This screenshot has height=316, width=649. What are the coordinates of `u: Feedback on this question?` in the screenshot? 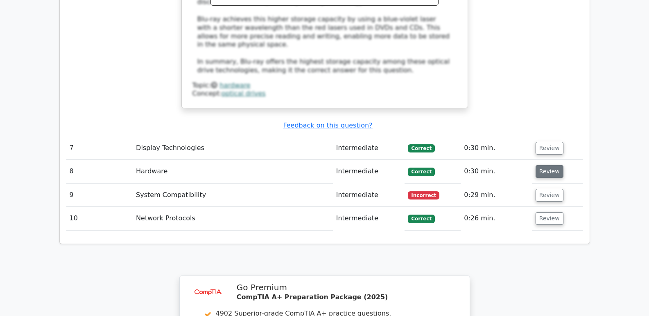 It's located at (328, 125).